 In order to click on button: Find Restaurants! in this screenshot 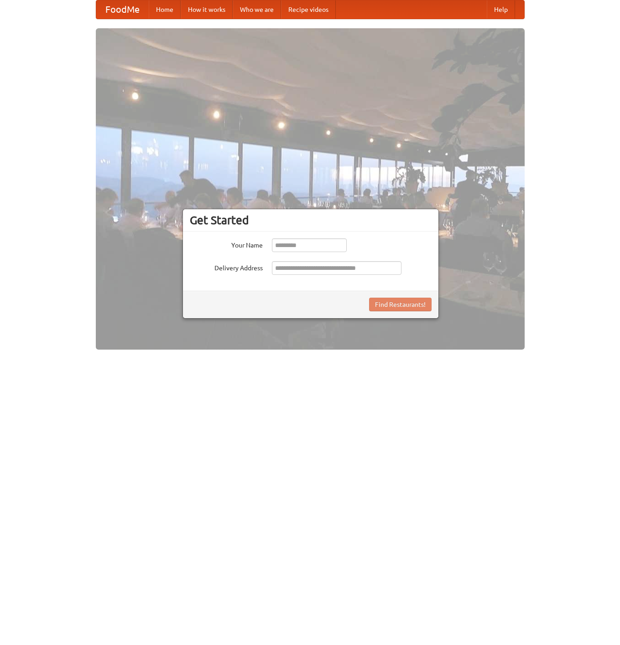, I will do `click(400, 305)`.